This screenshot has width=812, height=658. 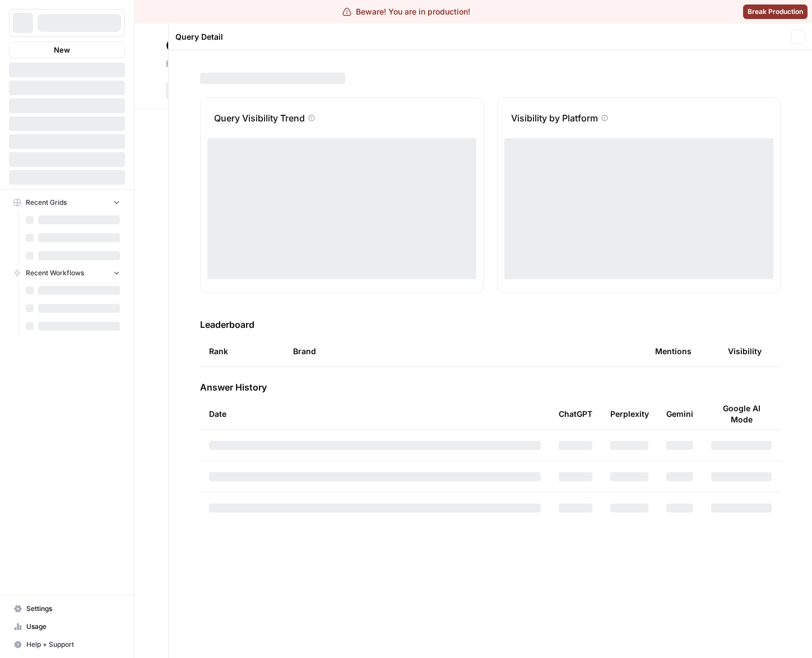 What do you see at coordinates (375, 414) in the screenshot?
I see `div: Date` at bounding box center [375, 414].